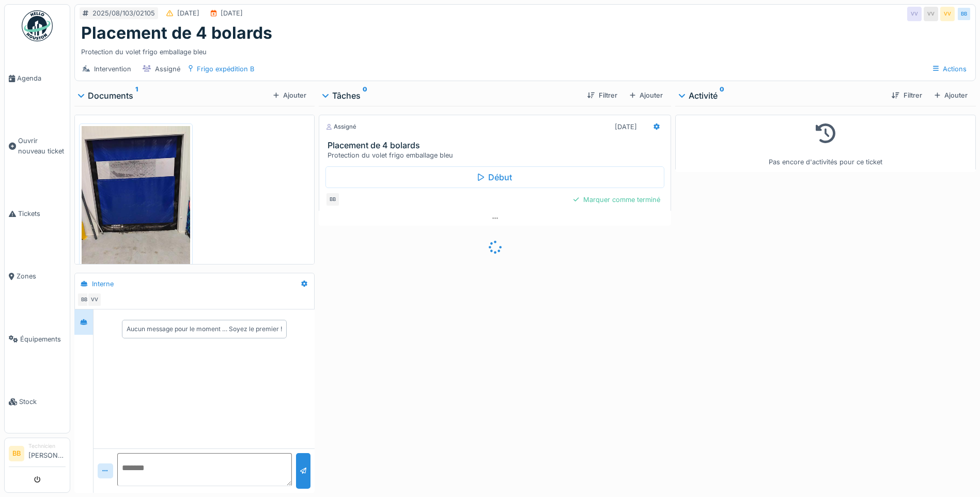 The height and width of the screenshot is (497, 980). I want to click on div: 2025/08/103/02105, so click(123, 13).